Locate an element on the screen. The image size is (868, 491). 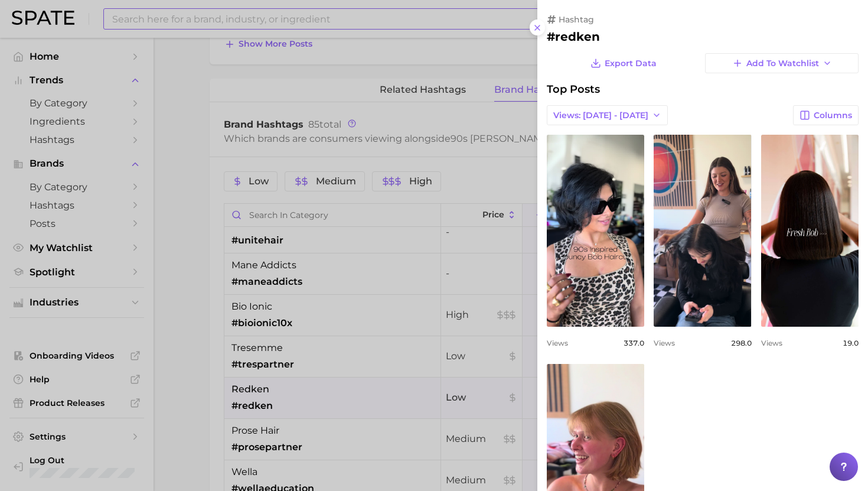
button: Columns is located at coordinates (826, 115).